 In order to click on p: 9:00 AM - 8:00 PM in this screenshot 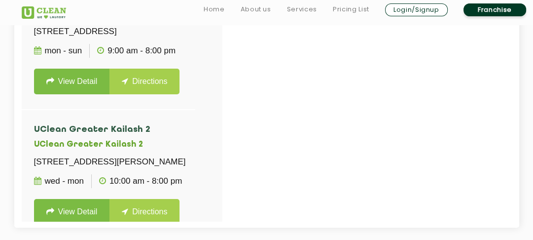, I will do `click(136, 51)`.